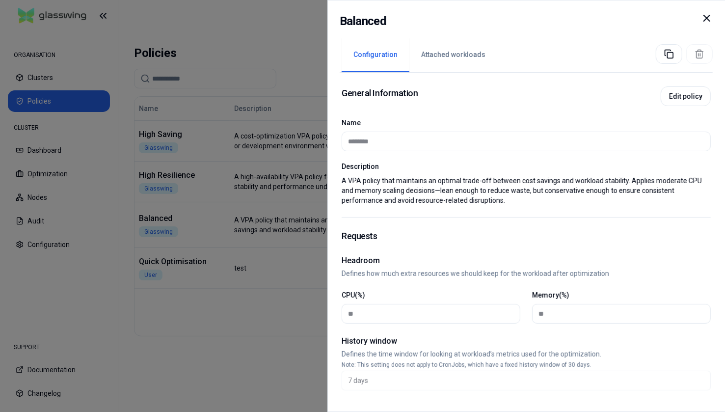 This screenshot has width=725, height=412. I want to click on h2: Balanced, so click(363, 21).